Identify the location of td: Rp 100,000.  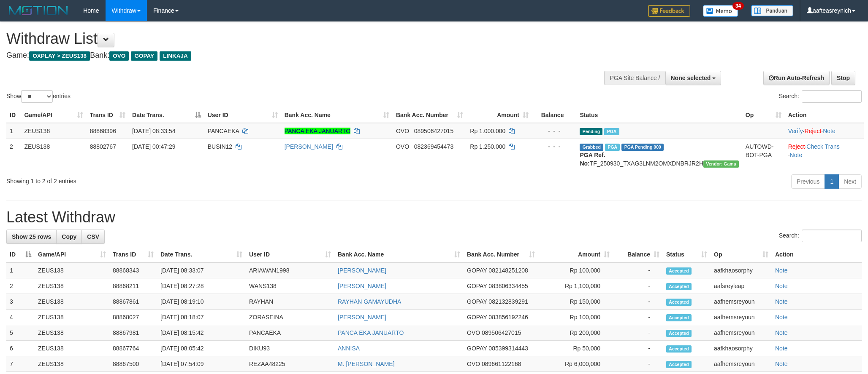
(575, 318).